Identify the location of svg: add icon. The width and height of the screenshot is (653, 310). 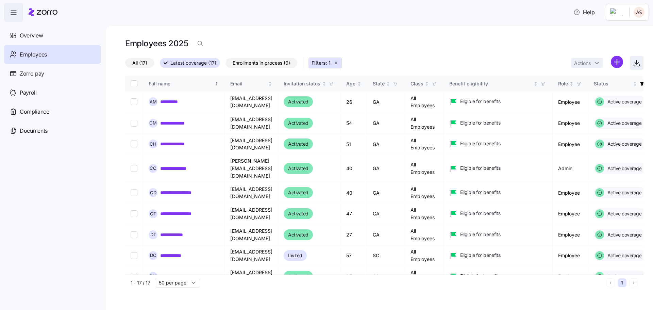
(617, 62).